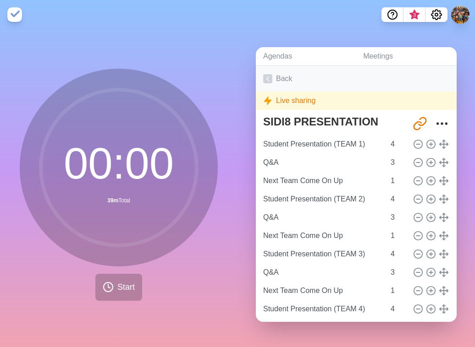 This screenshot has height=347, width=475. I want to click on img: timeblocks logo, so click(15, 15).